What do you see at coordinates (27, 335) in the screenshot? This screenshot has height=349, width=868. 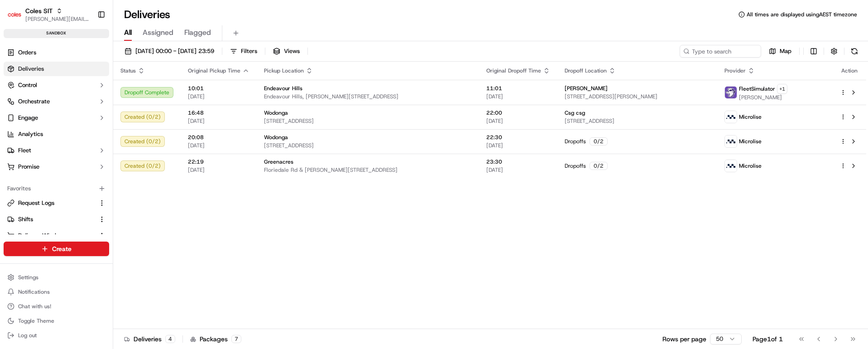 I see `span: Log out` at bounding box center [27, 335].